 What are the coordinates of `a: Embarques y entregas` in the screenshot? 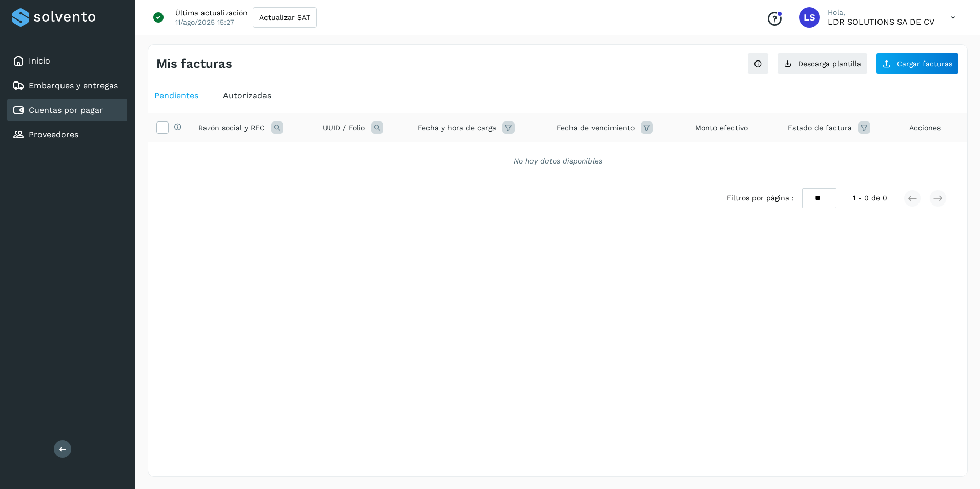 It's located at (73, 85).